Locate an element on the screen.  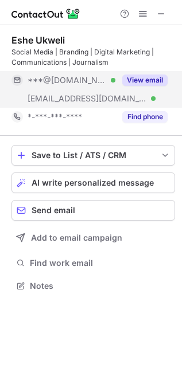
button: AI write personalized message is located at coordinates (93, 183).